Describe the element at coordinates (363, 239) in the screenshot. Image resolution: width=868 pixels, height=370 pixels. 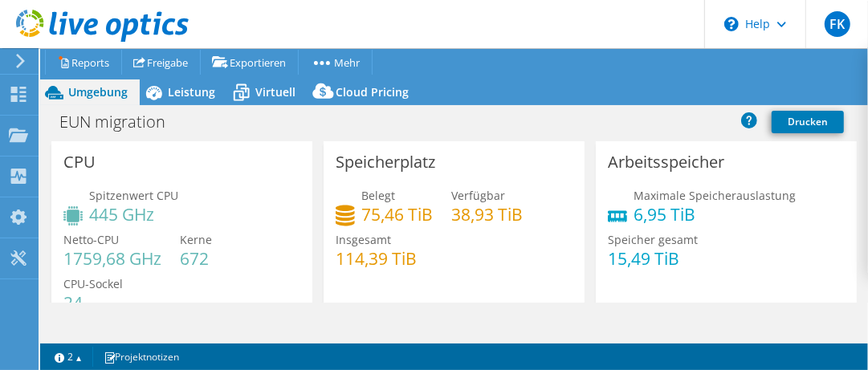
I see `span: Insgesamt` at that location.